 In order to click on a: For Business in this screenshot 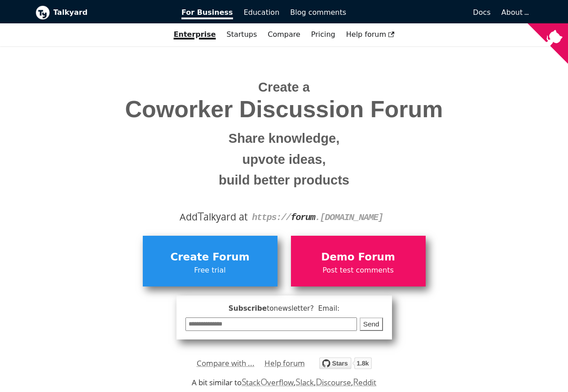, I will do `click(207, 13)`.